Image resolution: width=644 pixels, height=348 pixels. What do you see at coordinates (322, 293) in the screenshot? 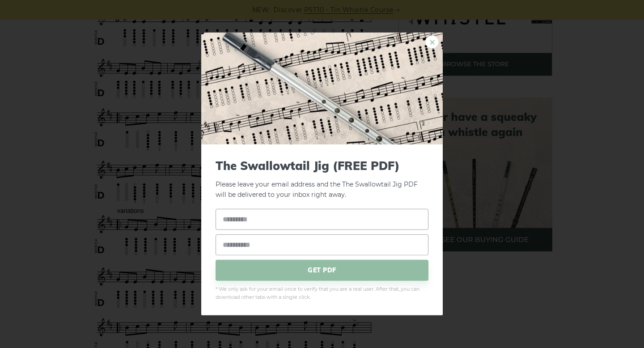
I see `span: * We only ask for your email once to verify that you are a real user. After that, you can downloa...` at bounding box center [322, 293].